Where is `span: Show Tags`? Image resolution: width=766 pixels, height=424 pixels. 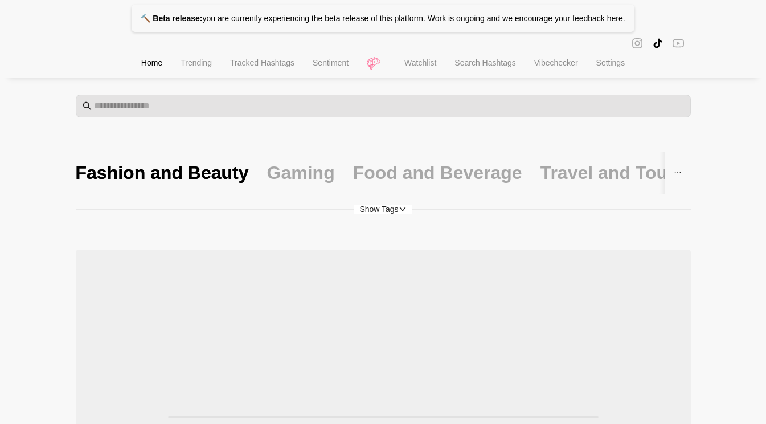
span: Show Tags is located at coordinates (383, 209).